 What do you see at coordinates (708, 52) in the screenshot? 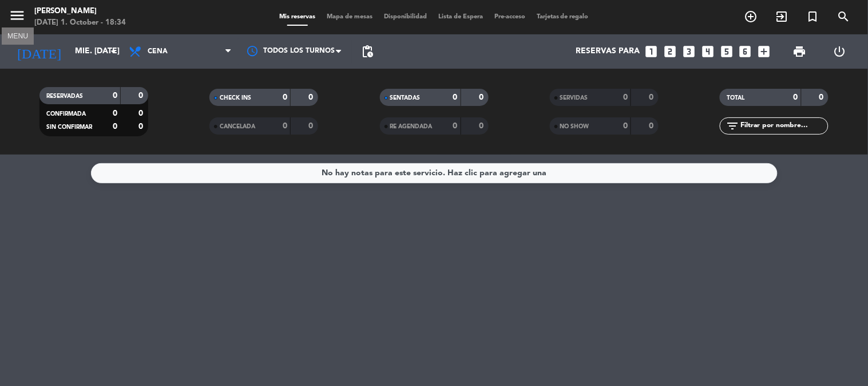
I see `i: looks_4` at bounding box center [708, 52].